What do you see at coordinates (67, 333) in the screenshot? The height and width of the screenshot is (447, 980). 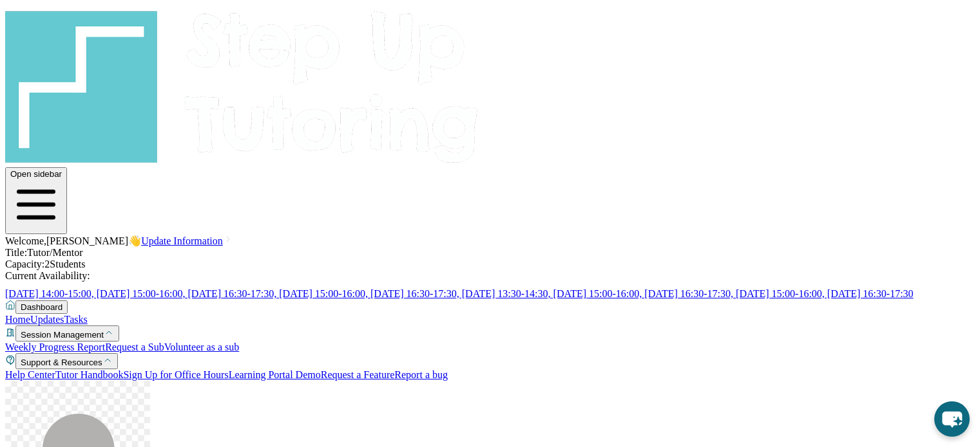 I see `button: Session Management` at bounding box center [67, 333].